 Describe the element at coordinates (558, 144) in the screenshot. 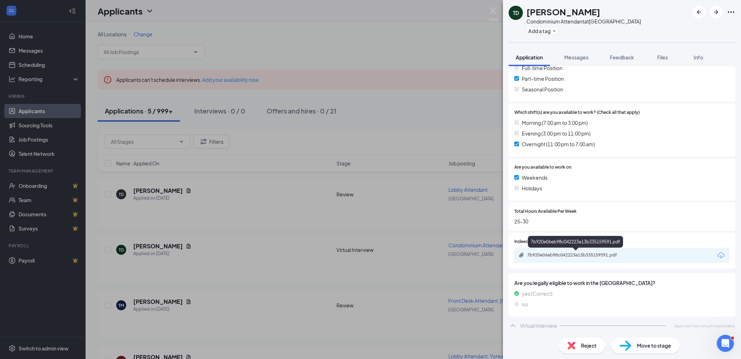

I see `span: Overnight (11:00 pm to 7:00 am)` at that location.